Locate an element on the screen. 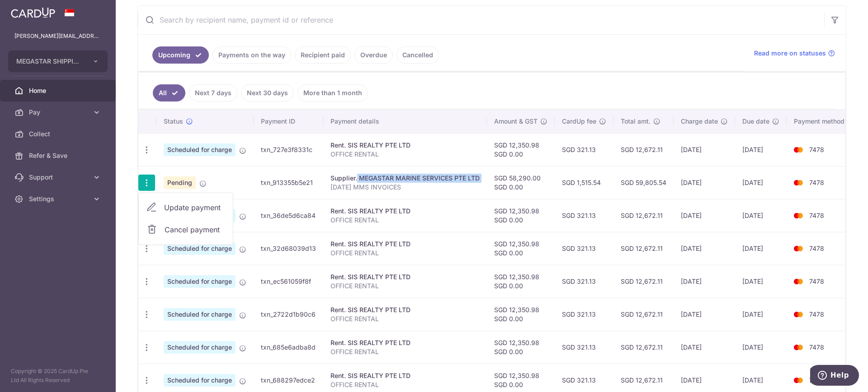  a: Overdue is located at coordinates (373, 55).